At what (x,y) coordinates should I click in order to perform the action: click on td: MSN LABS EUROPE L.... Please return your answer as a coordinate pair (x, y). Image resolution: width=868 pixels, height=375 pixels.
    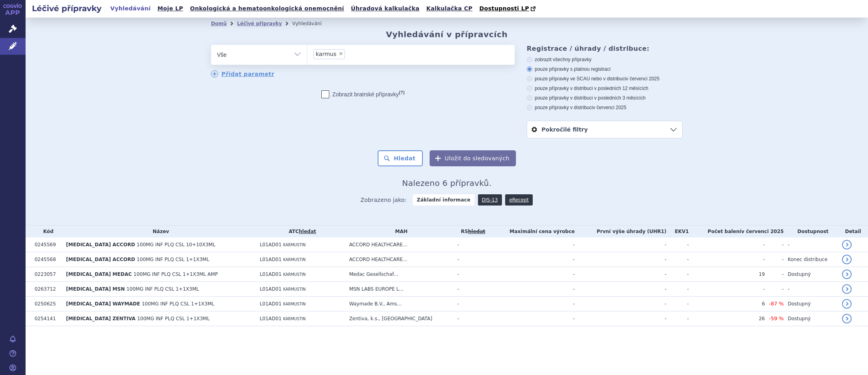
    Looking at the image, I should click on (399, 289).